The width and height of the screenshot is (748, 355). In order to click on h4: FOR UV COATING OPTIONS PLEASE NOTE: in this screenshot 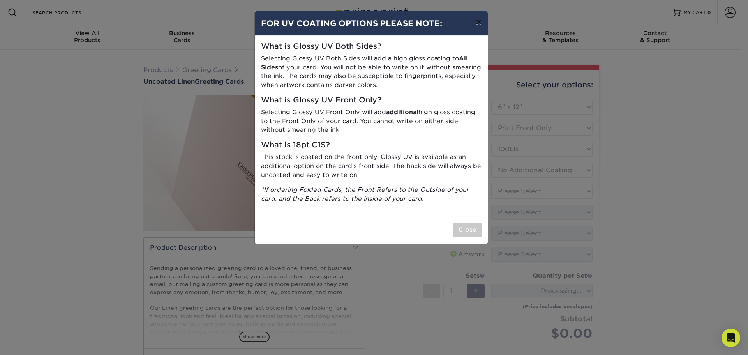, I will do `click(371, 23)`.